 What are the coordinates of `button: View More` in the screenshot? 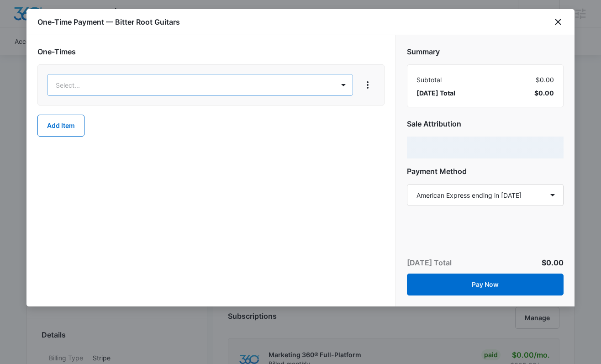 It's located at (367, 85).